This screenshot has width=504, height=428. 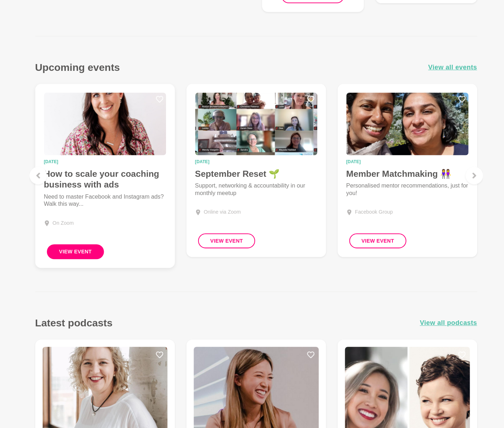 What do you see at coordinates (103, 129) in the screenshot?
I see `img: How to scale your coaching business with ads` at bounding box center [103, 129].